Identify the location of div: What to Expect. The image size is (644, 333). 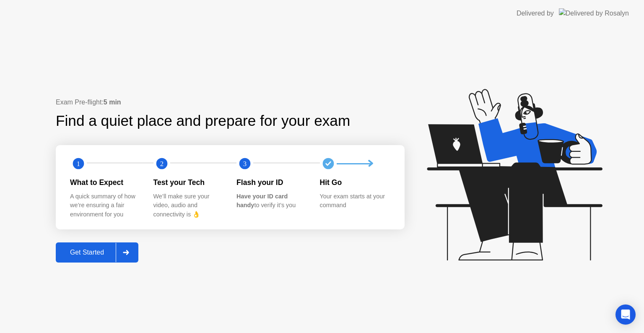
(105, 182).